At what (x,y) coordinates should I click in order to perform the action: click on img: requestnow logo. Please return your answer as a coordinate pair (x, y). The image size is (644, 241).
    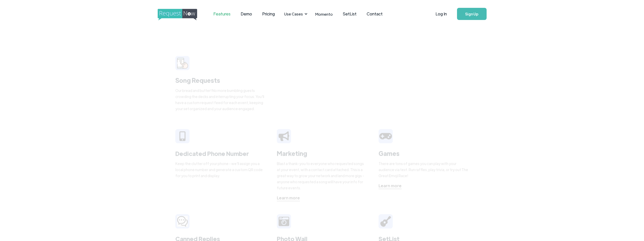
    Looking at the image, I should click on (182, 14).